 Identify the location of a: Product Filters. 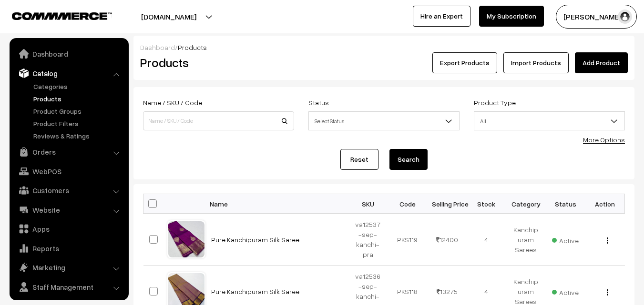
(78, 123).